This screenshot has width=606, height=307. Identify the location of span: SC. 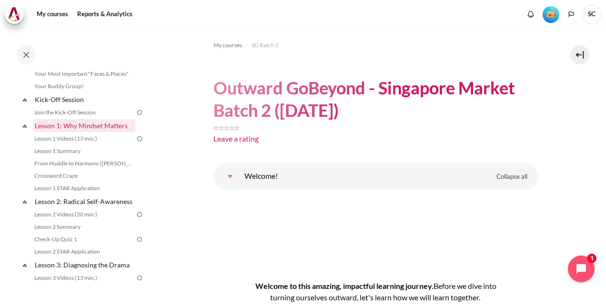
(592, 14).